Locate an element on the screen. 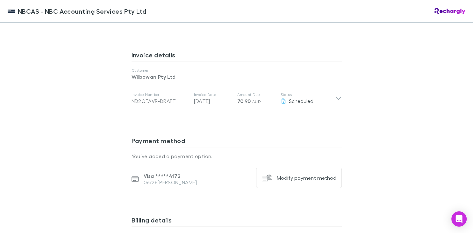 The height and width of the screenshot is (233, 473). h3: Payment method is located at coordinates (236, 142).